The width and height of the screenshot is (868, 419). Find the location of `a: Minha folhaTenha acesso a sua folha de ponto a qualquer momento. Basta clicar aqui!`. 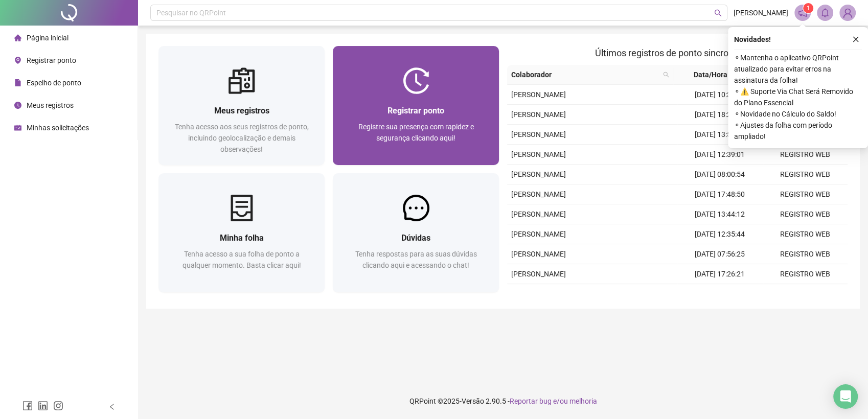

a: Minha folhaTenha acesso a sua folha de ponto a qualquer momento. Basta clicar aqui! is located at coordinates (241, 233).